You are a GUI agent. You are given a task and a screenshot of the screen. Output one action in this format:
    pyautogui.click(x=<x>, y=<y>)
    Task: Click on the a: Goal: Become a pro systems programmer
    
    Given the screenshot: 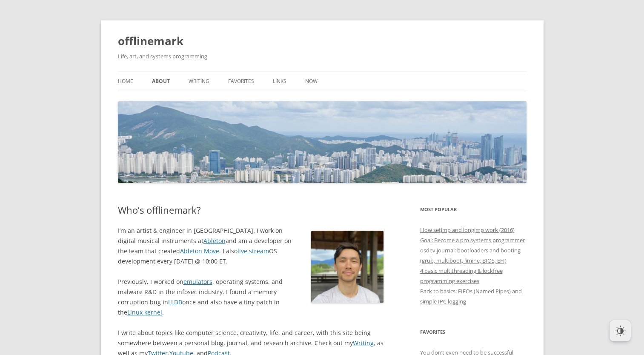 What is the action you would take?
    pyautogui.click(x=472, y=240)
    